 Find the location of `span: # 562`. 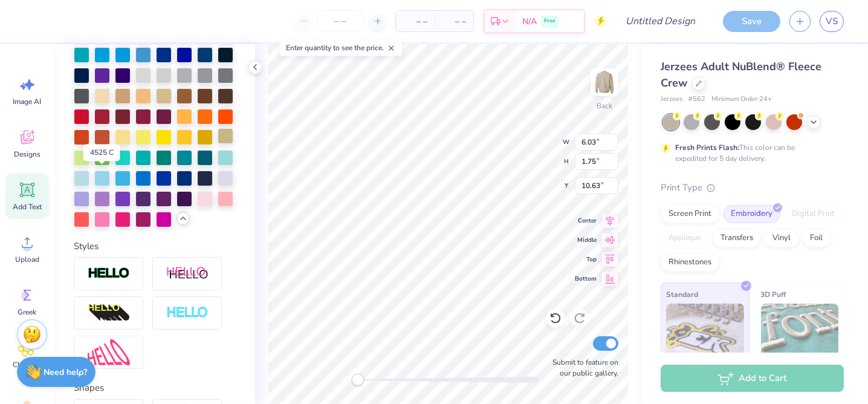

span: # 562 is located at coordinates (696, 99).